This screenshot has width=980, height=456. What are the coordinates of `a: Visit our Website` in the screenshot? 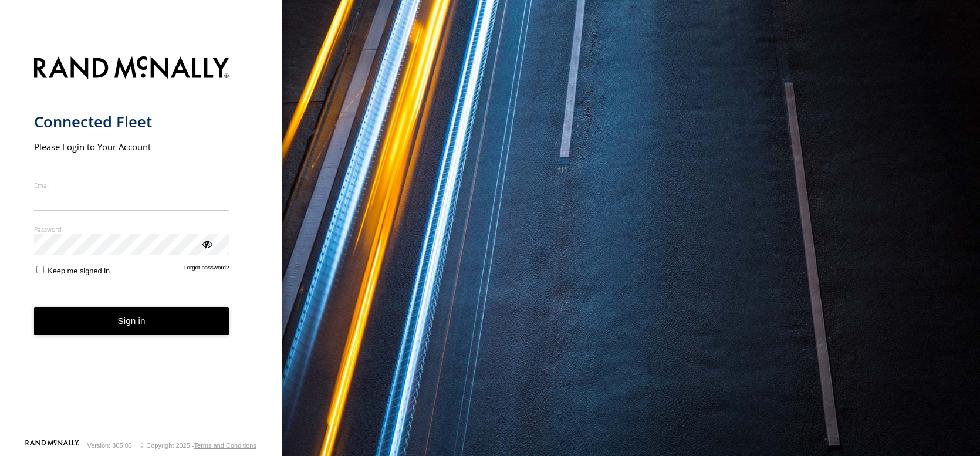 It's located at (52, 445).